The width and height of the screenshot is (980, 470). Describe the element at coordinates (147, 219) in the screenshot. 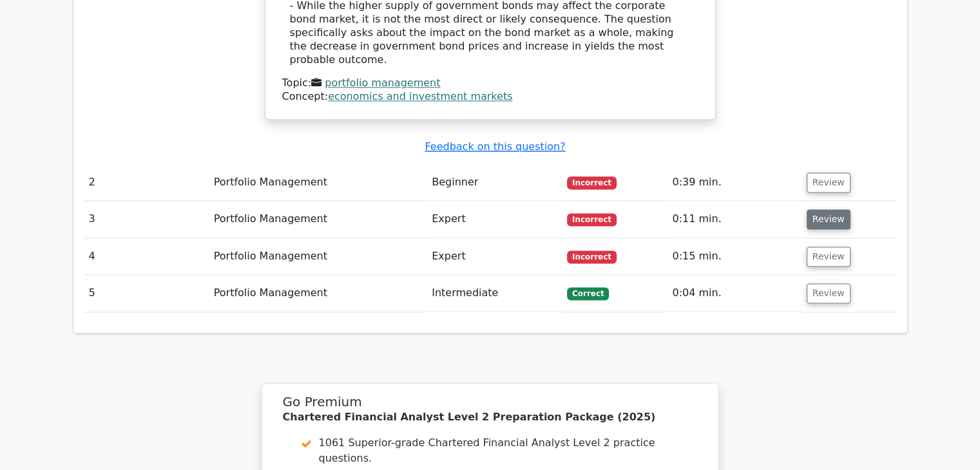

I see `td: 3` at that location.